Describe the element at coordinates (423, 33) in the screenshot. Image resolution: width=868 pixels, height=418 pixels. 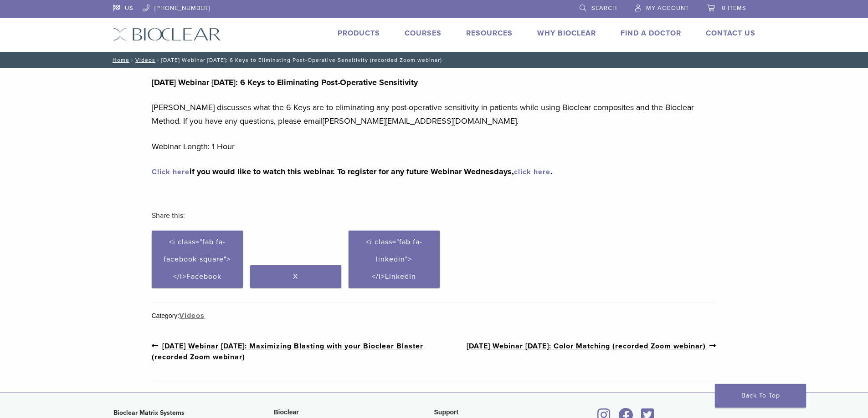
I see `a: Courses` at that location.